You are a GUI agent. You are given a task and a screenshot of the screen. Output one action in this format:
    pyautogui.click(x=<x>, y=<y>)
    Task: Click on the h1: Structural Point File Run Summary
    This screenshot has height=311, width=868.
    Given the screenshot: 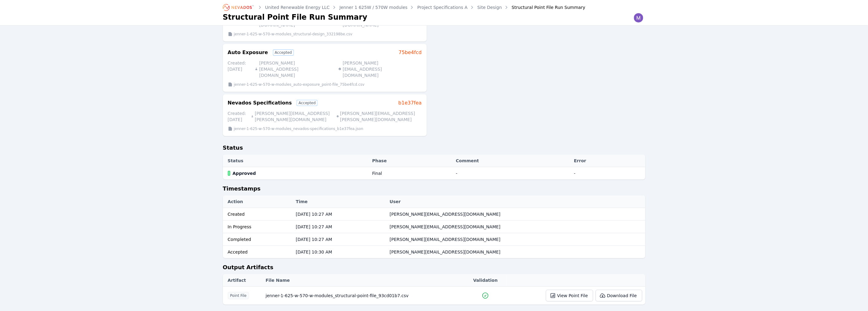 What is the action you would take?
    pyautogui.click(x=295, y=17)
    